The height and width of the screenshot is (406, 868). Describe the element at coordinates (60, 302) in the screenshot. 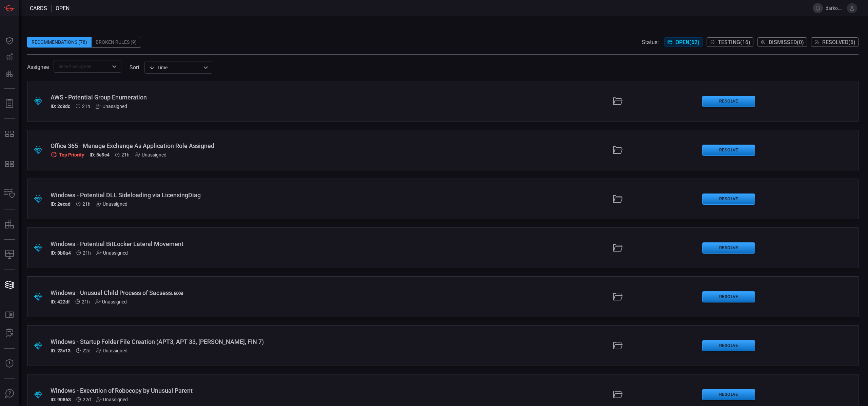

I see `h5: ID: 422df` at that location.